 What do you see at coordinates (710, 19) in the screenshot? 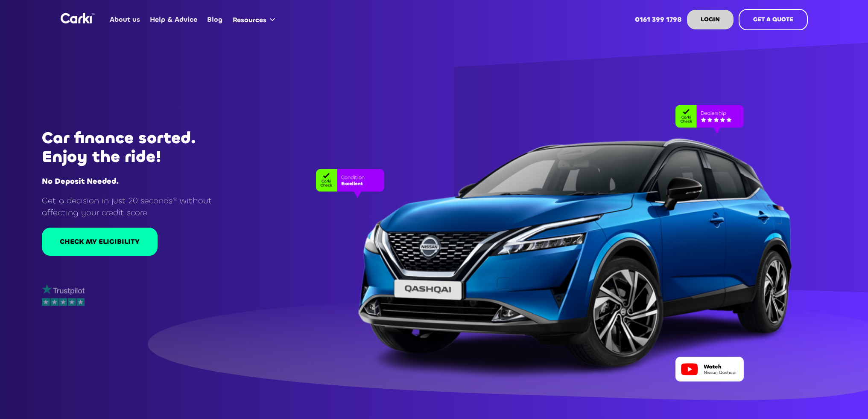
I see `a: LOGIN` at bounding box center [710, 19].